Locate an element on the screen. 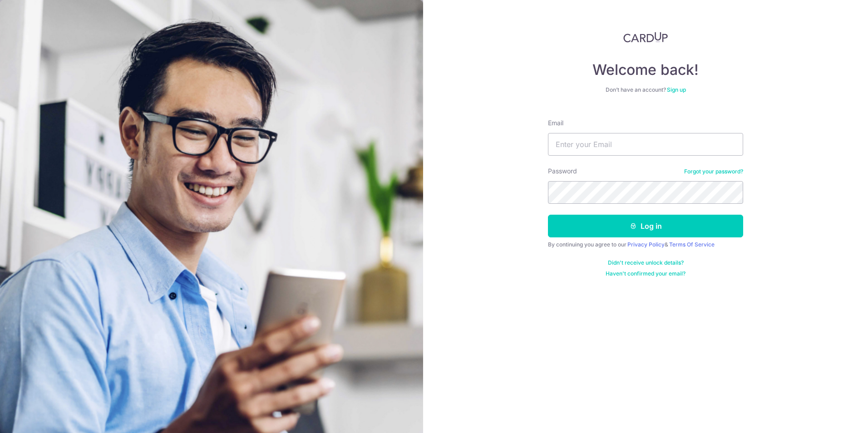 Image resolution: width=868 pixels, height=433 pixels. label: Password is located at coordinates (562, 171).